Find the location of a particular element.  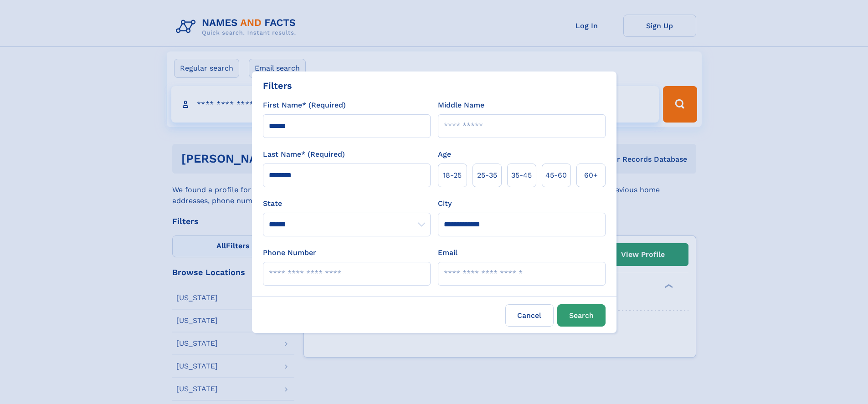

span: 45‑60 is located at coordinates (556, 175).